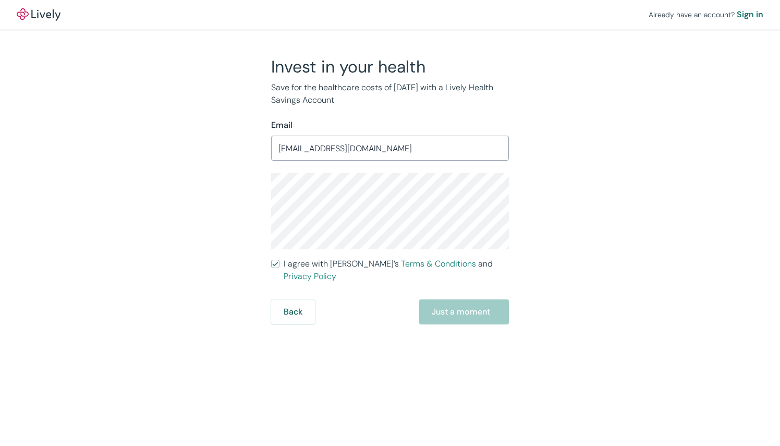 The height and width of the screenshot is (446, 780). I want to click on a: LivelyLively, so click(39, 15).